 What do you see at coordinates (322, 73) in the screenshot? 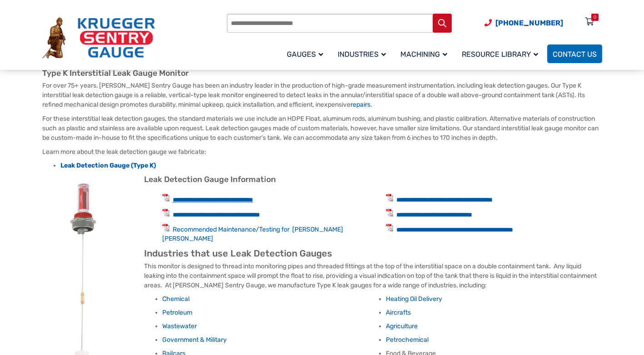
I see `h3: Type K Interstitial Leak Gauge Monitor` at bounding box center [322, 73].